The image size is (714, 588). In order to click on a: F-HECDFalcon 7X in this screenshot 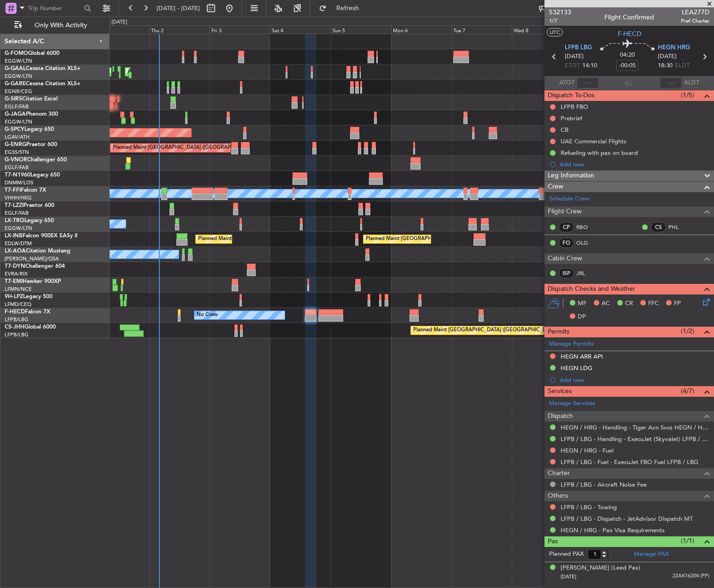, I will do `click(27, 312)`.